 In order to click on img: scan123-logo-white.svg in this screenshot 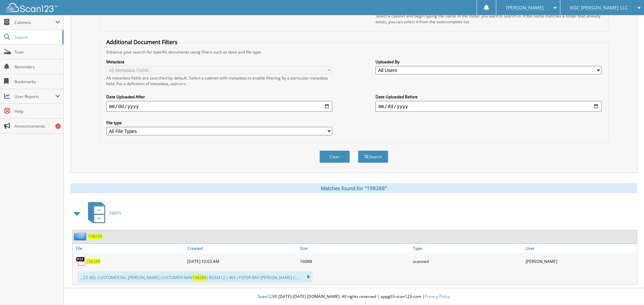, I will do `click(32, 7)`.